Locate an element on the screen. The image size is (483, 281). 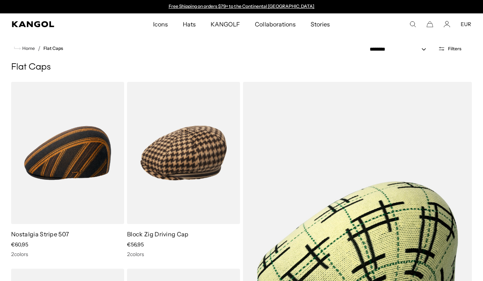
img: Nostalgia Stripe 507 is located at coordinates (68, 153).